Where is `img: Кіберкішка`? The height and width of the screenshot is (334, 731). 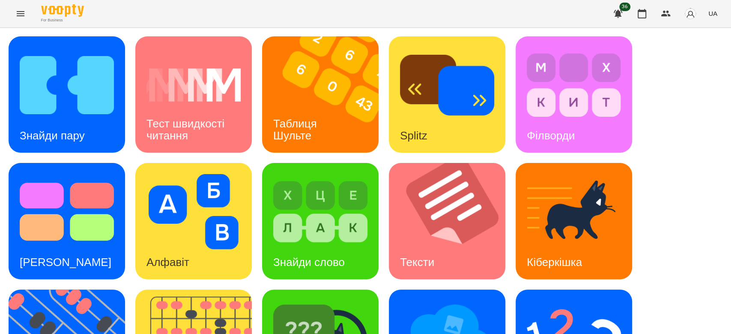 img: Кіберкішка is located at coordinates (574, 212).